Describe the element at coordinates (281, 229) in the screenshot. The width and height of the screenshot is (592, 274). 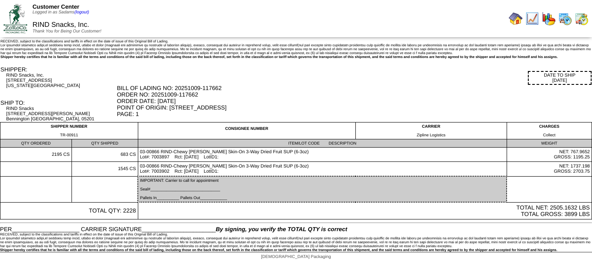
I see `span: By signing, you verify the TOTAL QTY is correct` at that location.